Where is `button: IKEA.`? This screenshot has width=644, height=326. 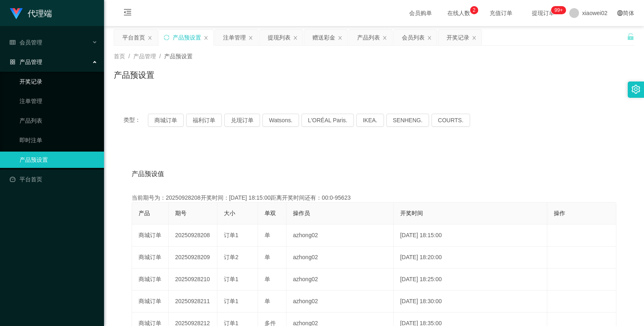
button: IKEA. is located at coordinates (370, 120).